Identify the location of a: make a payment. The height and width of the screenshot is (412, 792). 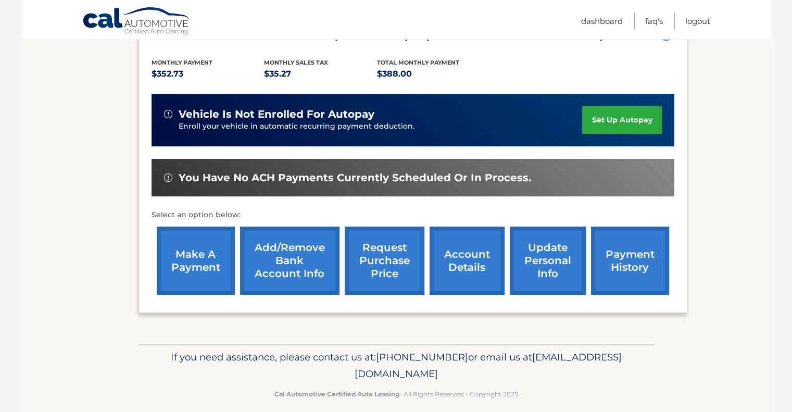
(196, 260).